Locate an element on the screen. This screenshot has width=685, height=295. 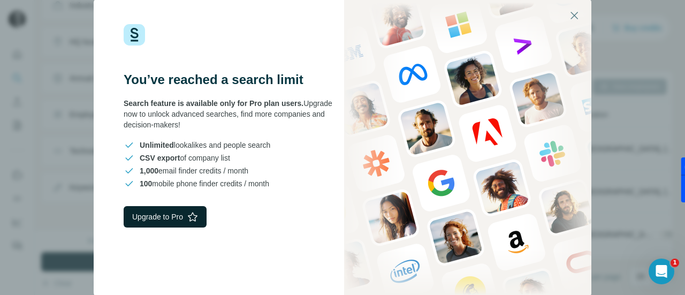
span: email finder credits / month is located at coordinates (194, 171).